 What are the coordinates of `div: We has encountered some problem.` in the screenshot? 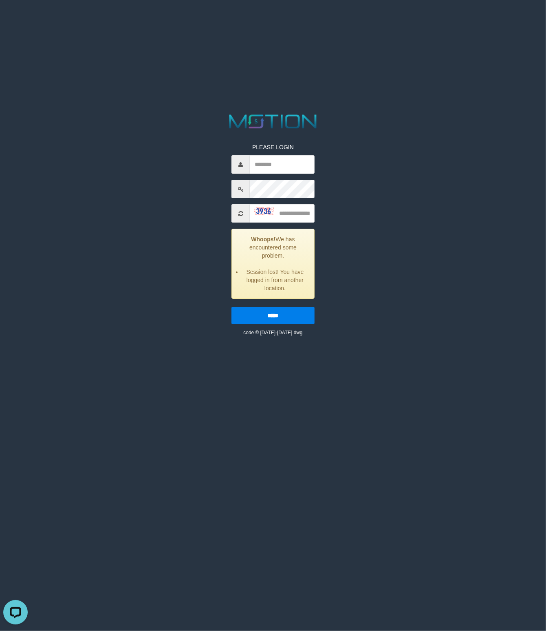 It's located at (273, 264).